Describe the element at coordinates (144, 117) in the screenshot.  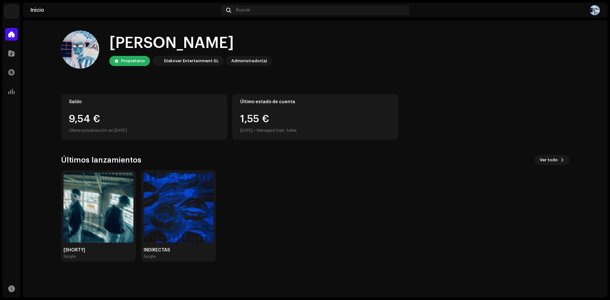
I see `re-o-card-value: Saldo` at that location.